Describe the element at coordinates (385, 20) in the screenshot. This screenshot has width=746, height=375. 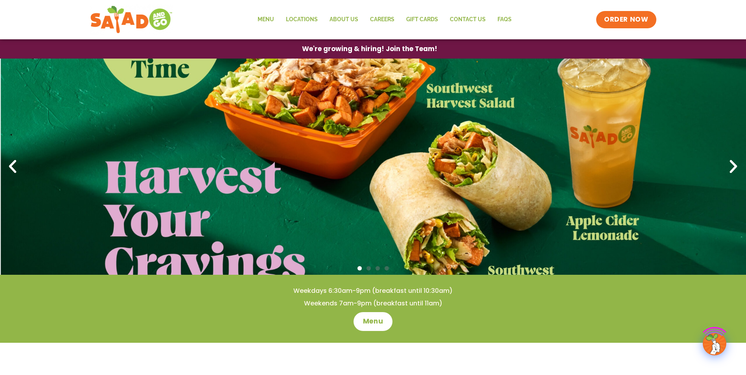
I see `nav: Menu` at that location.